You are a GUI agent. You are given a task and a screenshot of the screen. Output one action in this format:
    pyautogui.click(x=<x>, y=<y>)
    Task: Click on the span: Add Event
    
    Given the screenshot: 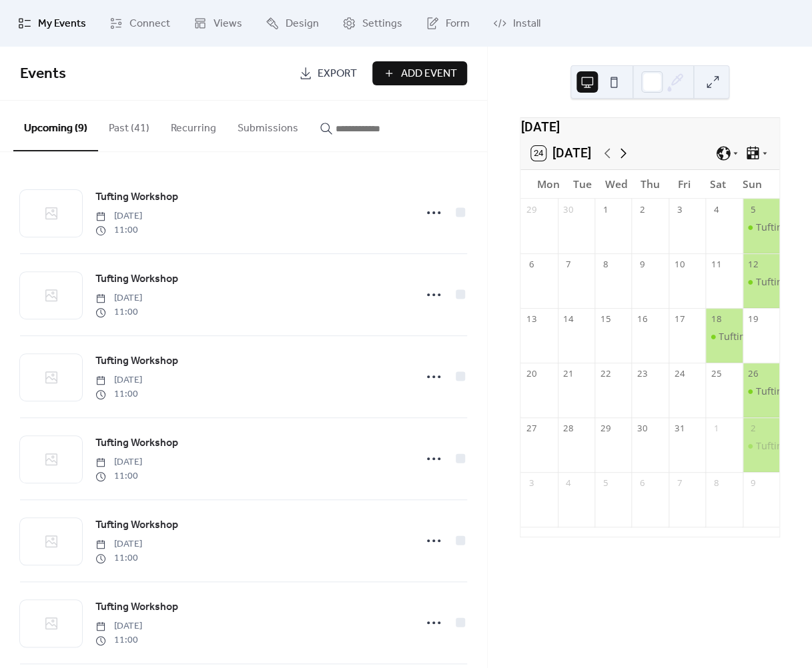 What is the action you would take?
    pyautogui.click(x=430, y=74)
    